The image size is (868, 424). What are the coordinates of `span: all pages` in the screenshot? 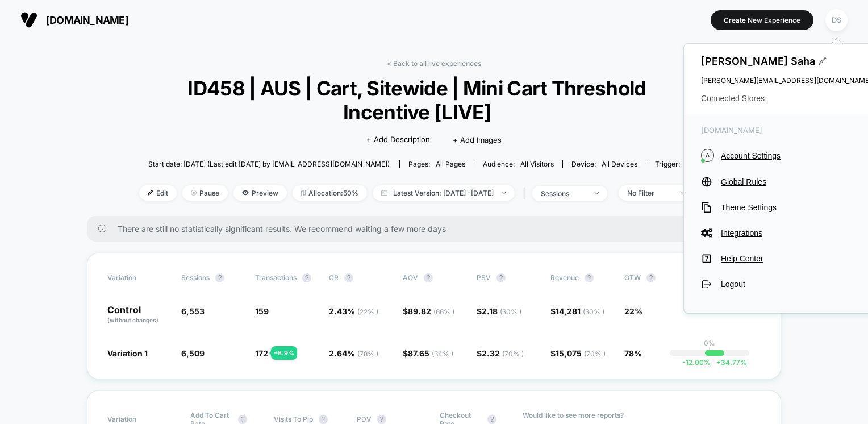 It's located at (450, 164).